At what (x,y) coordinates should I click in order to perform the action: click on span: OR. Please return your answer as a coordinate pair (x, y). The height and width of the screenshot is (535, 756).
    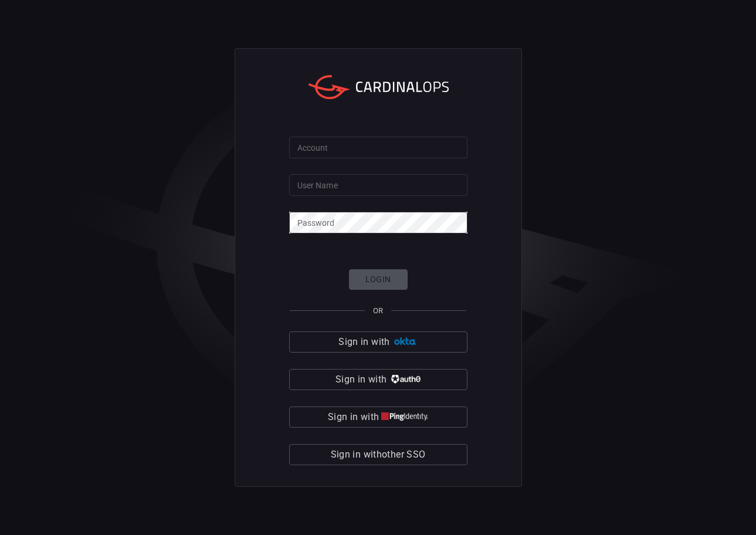
    Looking at the image, I should click on (377, 310).